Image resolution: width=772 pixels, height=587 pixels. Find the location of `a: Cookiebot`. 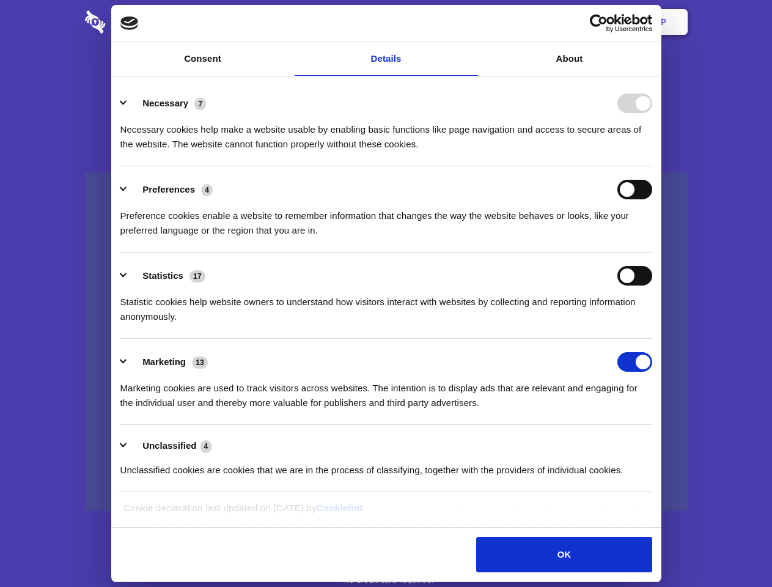

a: Cookiebot is located at coordinates (340, 507).